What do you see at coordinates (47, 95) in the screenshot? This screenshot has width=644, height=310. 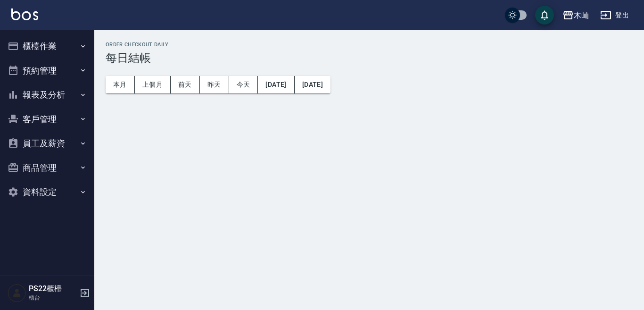 I see `button: 報表及分析` at bounding box center [47, 95].